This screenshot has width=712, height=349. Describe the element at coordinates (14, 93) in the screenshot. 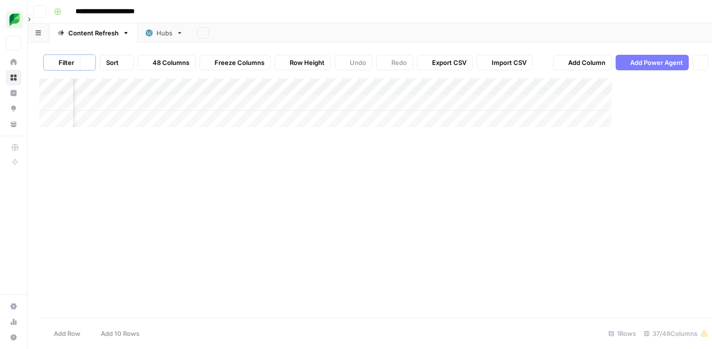

I see `a: Insights` at that location.